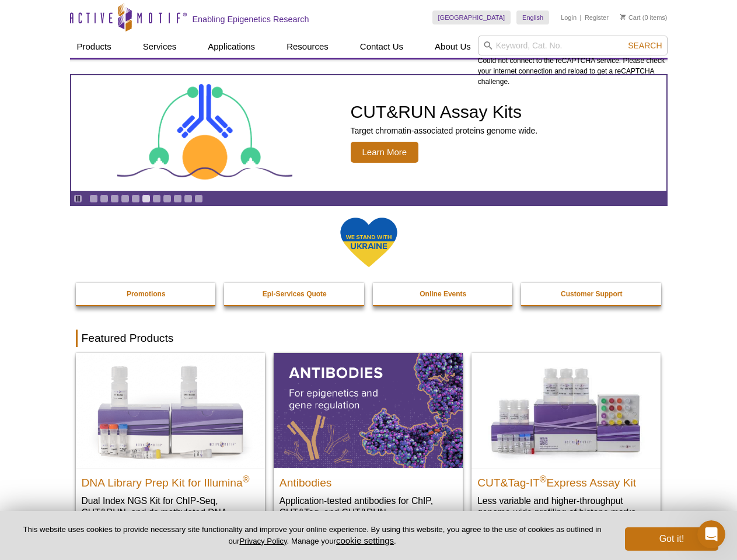  What do you see at coordinates (171, 410) in the screenshot?
I see `img: DNA Library Prep Kit for Illumina` at bounding box center [171, 410].